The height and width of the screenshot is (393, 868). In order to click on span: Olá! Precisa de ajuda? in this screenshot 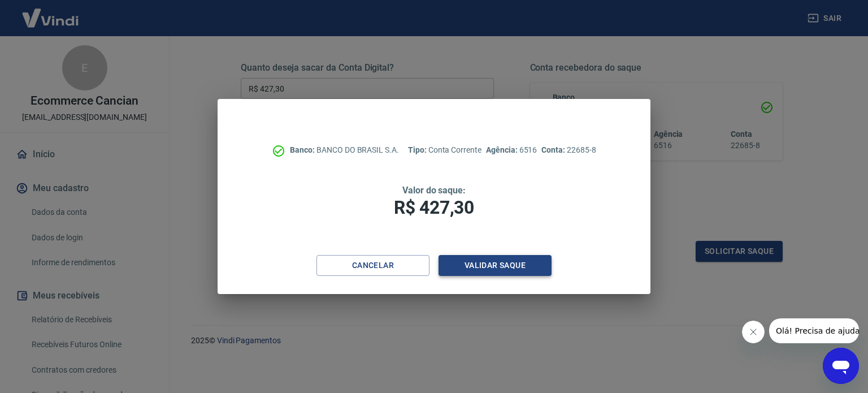, I will do `click(51, 12)`.